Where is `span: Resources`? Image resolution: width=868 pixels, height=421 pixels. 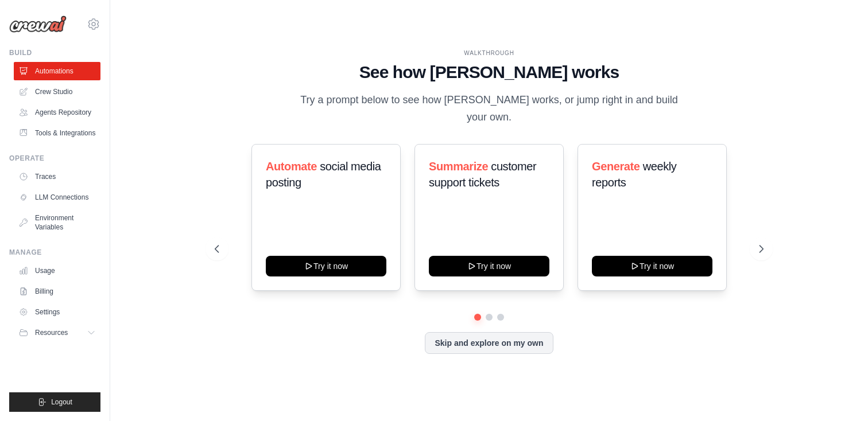
span: Resources is located at coordinates (51, 333).